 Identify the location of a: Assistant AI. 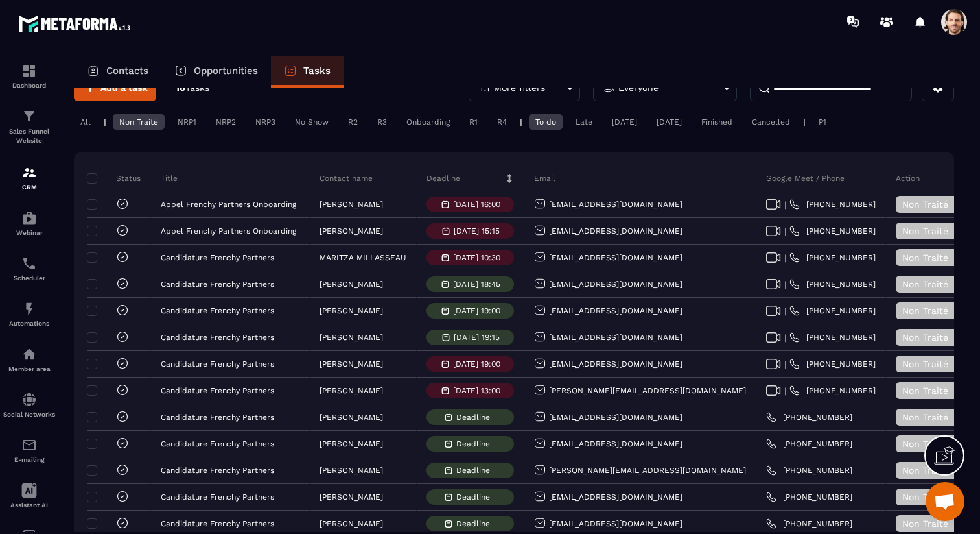
(29, 496).